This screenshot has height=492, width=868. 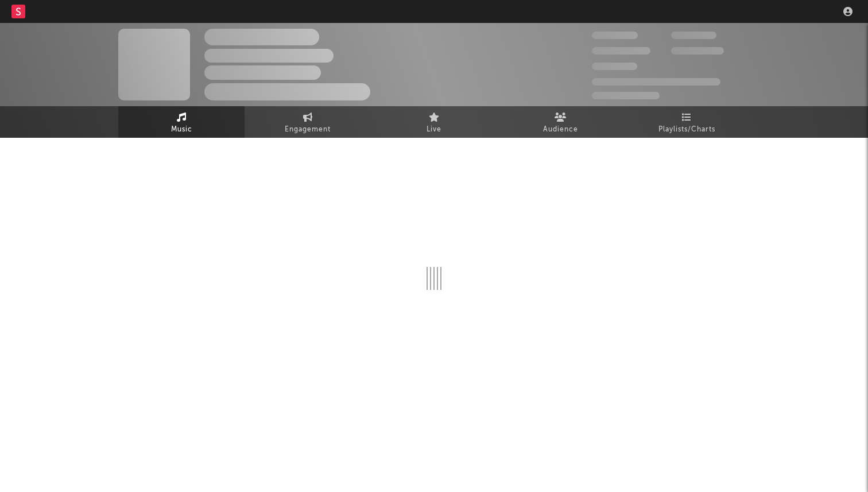 What do you see at coordinates (560, 122) in the screenshot?
I see `a: Audience` at bounding box center [560, 122].